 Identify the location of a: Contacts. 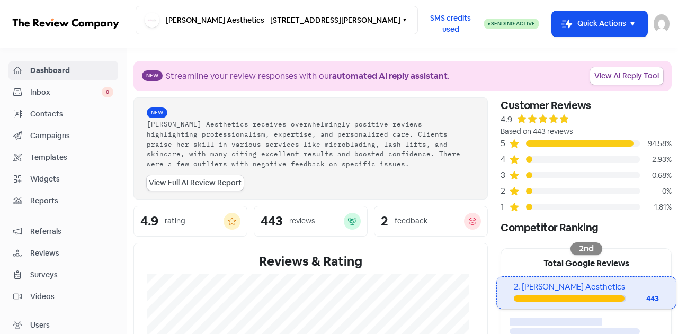
(63, 114).